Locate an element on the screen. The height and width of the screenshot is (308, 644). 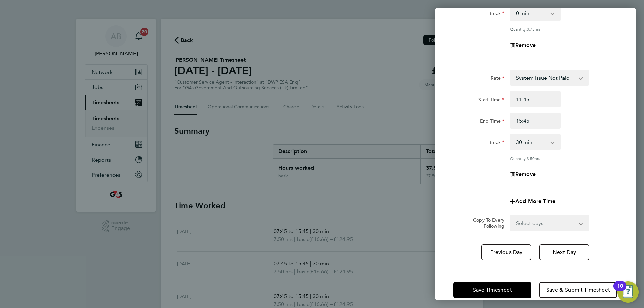
span: 3.75 is located at coordinates (530, 29).